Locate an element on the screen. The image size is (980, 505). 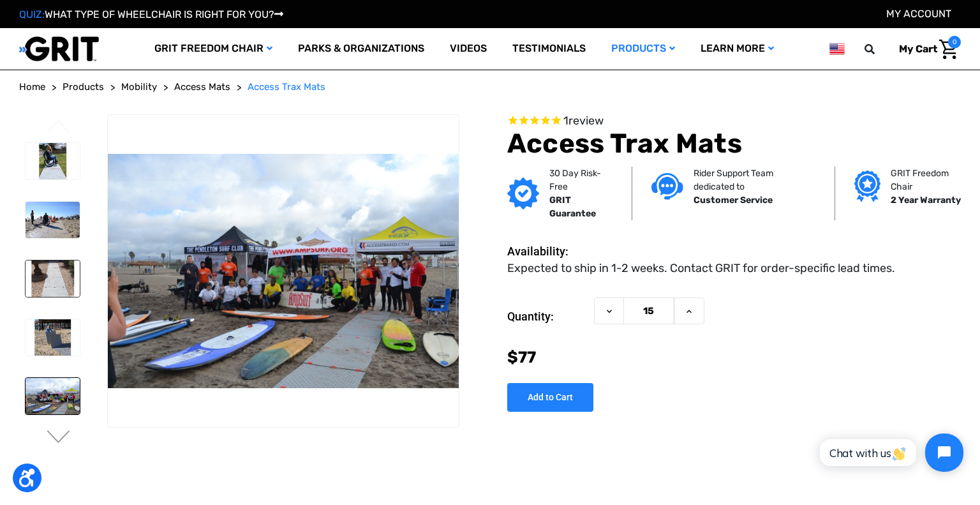
span: Chat with us is located at coordinates (62, 30).